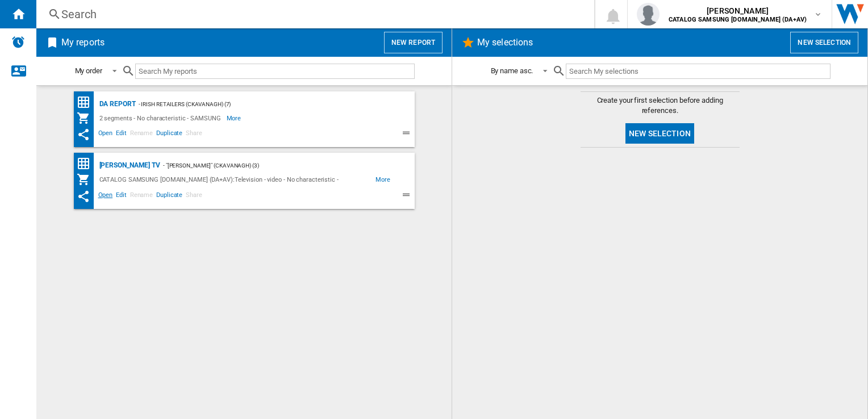  What do you see at coordinates (275, 71) in the screenshot?
I see `input: Search My reports` at bounding box center [275, 71].